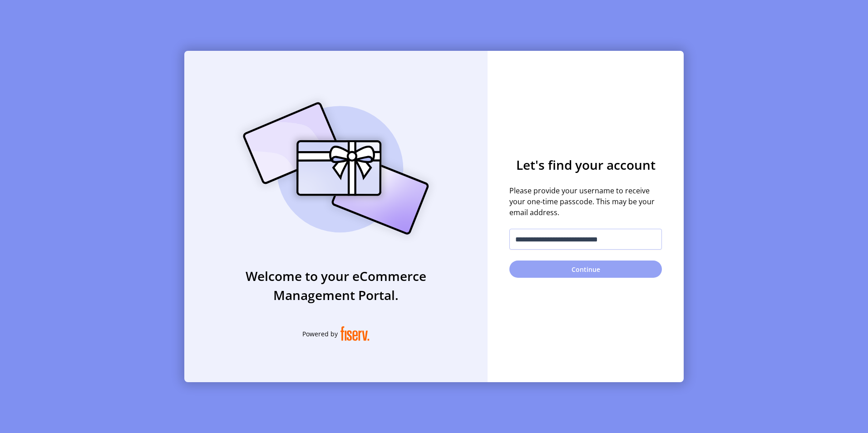  I want to click on h3: Let's find your account, so click(586, 165).